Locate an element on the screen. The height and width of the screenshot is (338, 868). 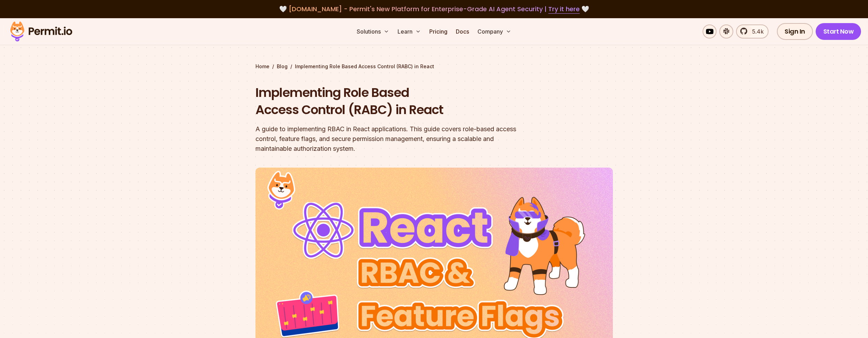
a: Try it here is located at coordinates (564, 9).